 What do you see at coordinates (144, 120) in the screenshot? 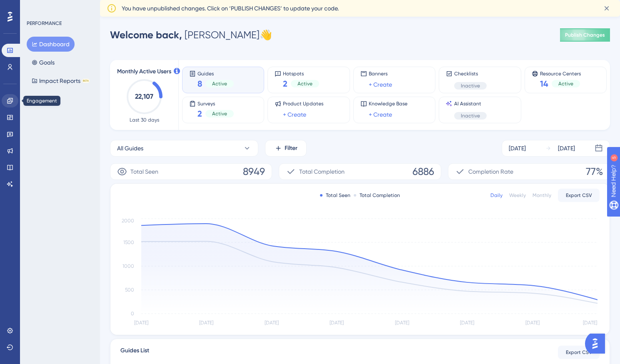
I see `span: Last 30 days` at bounding box center [144, 120].